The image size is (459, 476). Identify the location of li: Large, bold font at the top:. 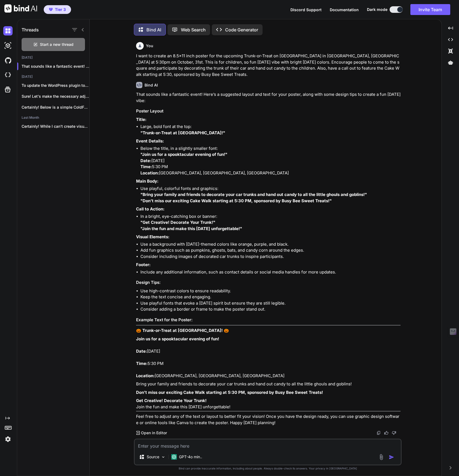
(271, 130).